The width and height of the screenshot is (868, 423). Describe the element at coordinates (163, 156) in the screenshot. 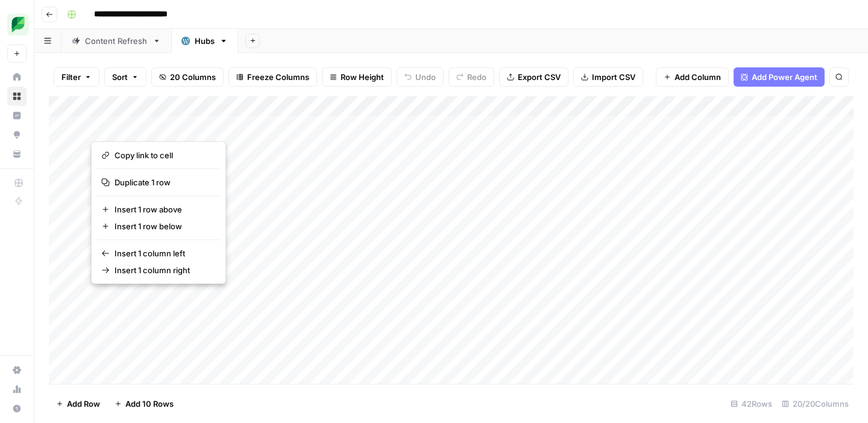

I see `span: Copy link to cell` at that location.